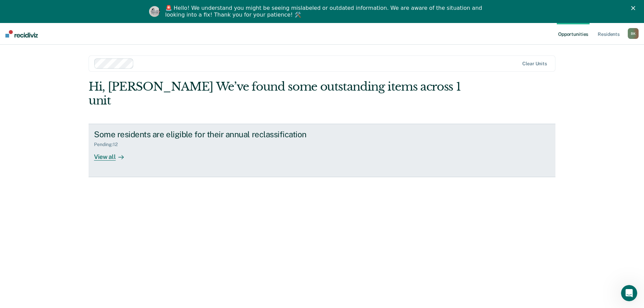 The width and height of the screenshot is (644, 308). Describe the element at coordinates (573, 34) in the screenshot. I see `a: Opportunities` at that location.